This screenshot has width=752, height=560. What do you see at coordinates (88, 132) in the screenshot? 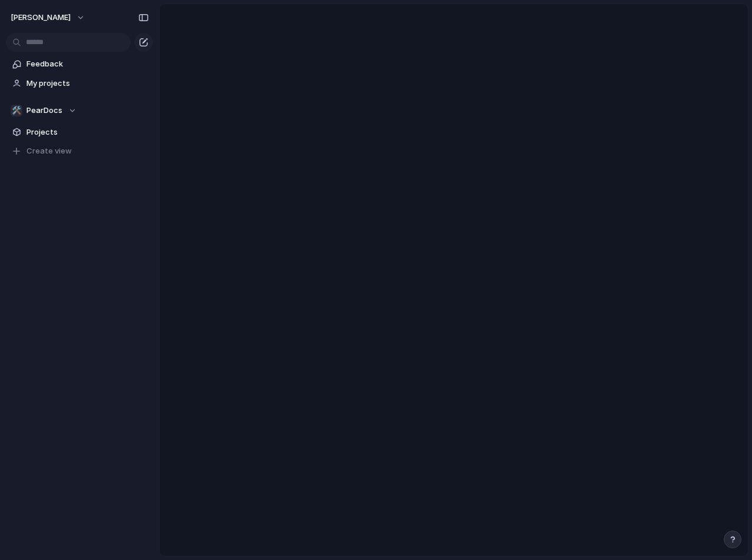
I see `span: Projects` at bounding box center [88, 132].